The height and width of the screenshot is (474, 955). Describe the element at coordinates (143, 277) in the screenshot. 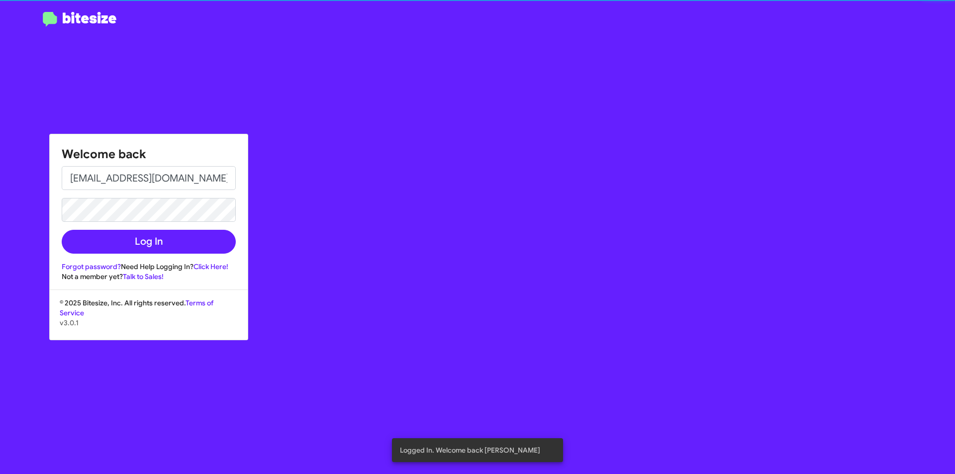

I see `a: Talk to Sales!` at that location.